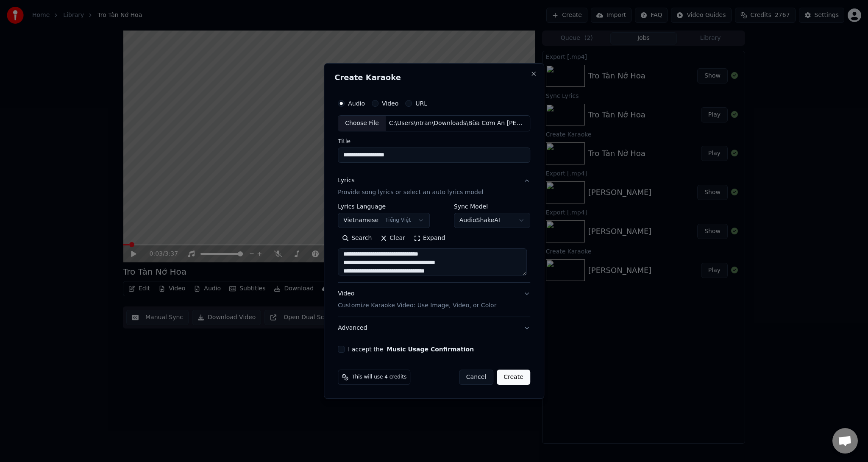 Image resolution: width=868 pixels, height=462 pixels. Describe the element at coordinates (410, 350) in the screenshot. I see `label: I accept the` at that location.